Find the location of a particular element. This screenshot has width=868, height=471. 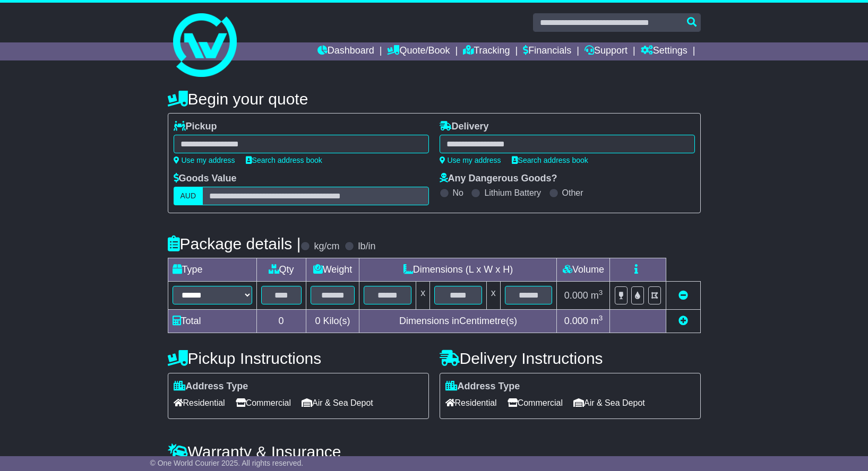

h4: Warranty & Insurance is located at coordinates (435, 452).